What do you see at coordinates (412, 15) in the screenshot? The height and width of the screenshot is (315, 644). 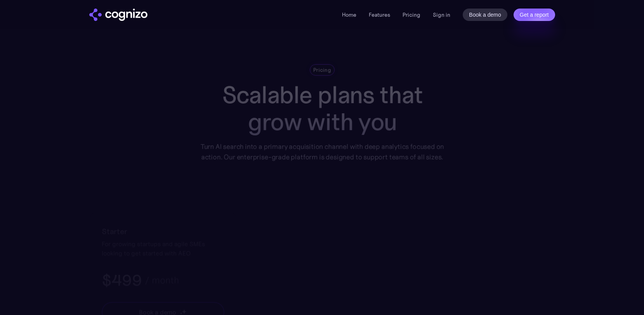 I see `a: Pricing` at bounding box center [412, 15].